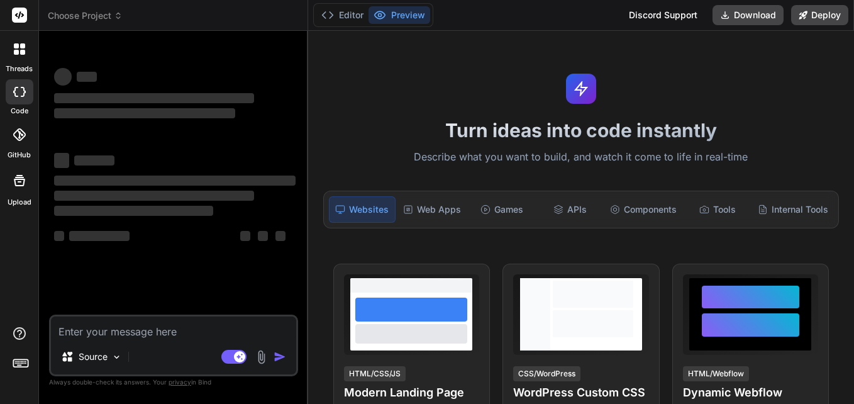 The height and width of the screenshot is (404, 854). What do you see at coordinates (261, 357) in the screenshot?
I see `img: attachment` at bounding box center [261, 357].